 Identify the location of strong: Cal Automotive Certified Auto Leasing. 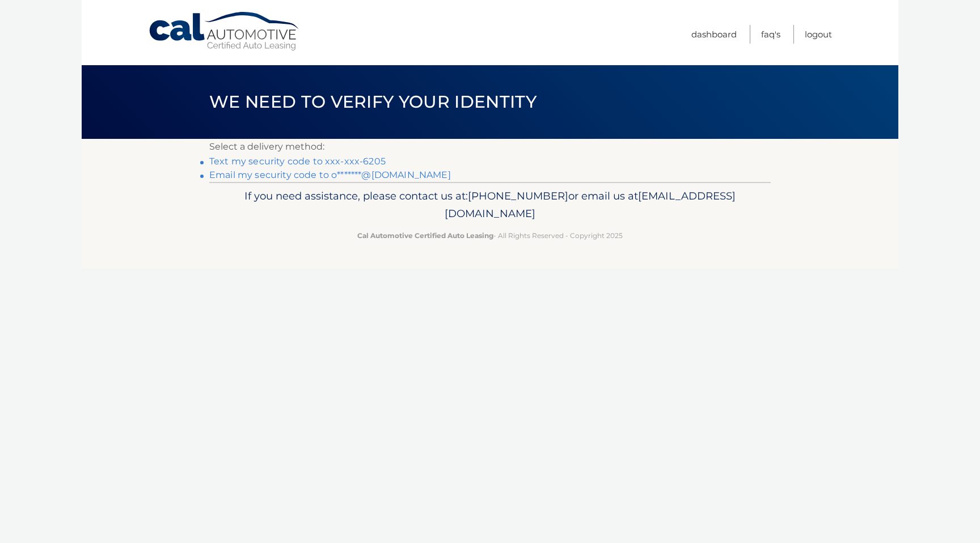
(425, 235).